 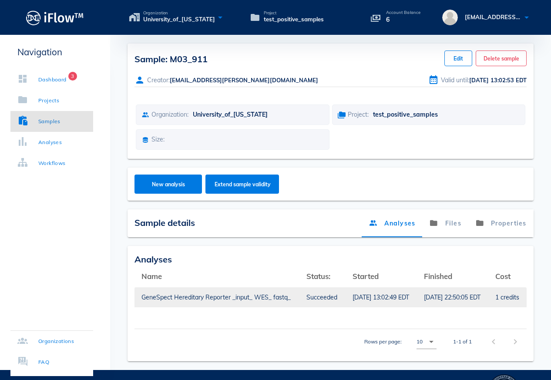 What do you see at coordinates (366, 276) in the screenshot?
I see `span: Started` at bounding box center [366, 276].